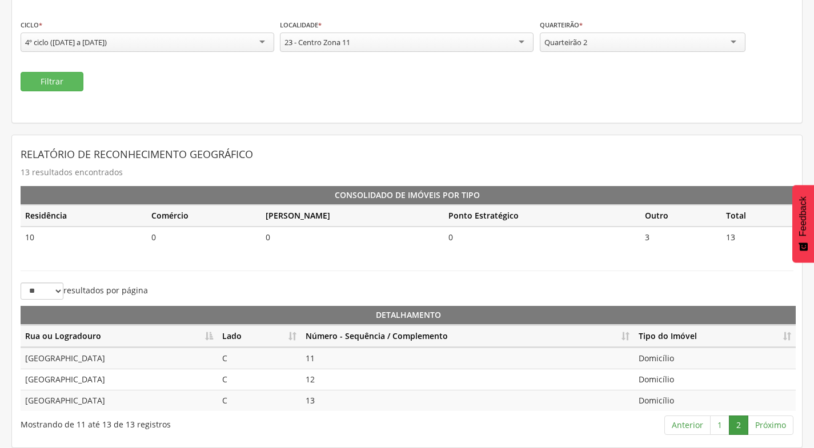 The image size is (814, 448). What do you see at coordinates (467, 358) in the screenshot?
I see `td: 11` at bounding box center [467, 358].